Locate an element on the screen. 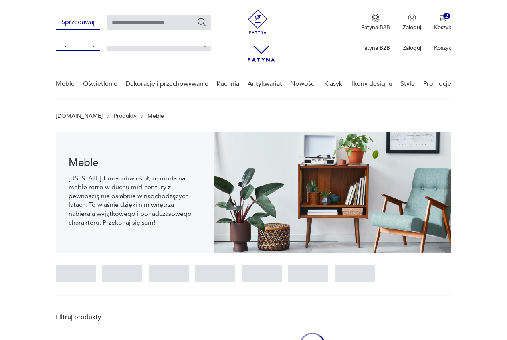  img: Ikona koszyka is located at coordinates (442, 18).